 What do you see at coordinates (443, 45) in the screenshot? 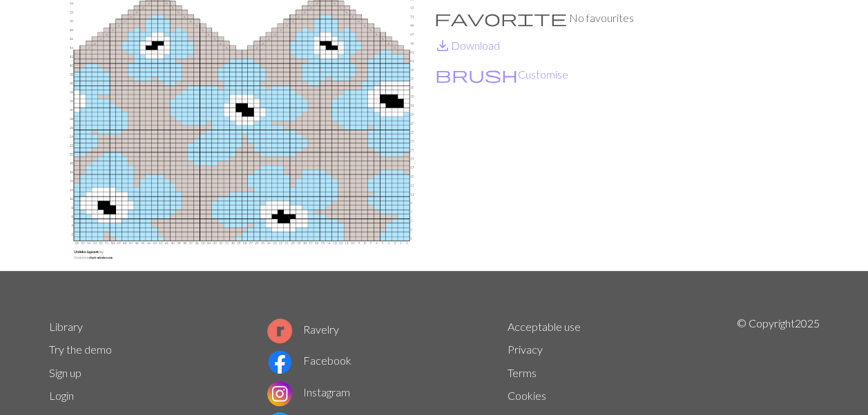
I see `i: Download` at bounding box center [443, 45].